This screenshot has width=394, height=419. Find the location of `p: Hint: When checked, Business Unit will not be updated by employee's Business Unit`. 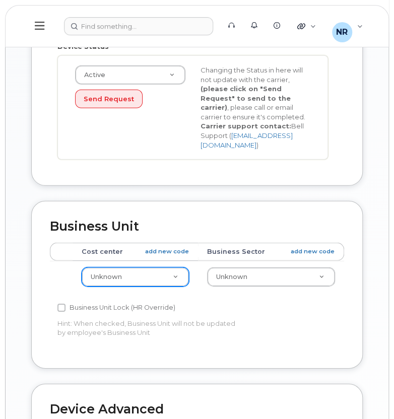

p: Hint: When checked, Business Unit will not be updated by employee's Business Unit is located at coordinates (148, 328).